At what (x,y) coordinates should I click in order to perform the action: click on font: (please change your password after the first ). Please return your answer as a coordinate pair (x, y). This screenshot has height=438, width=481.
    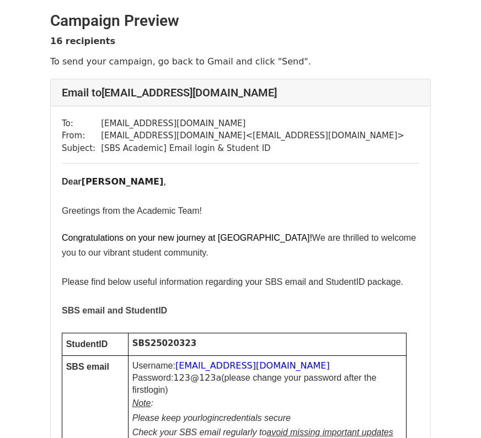
    Looking at the image, I should click on (254, 384).